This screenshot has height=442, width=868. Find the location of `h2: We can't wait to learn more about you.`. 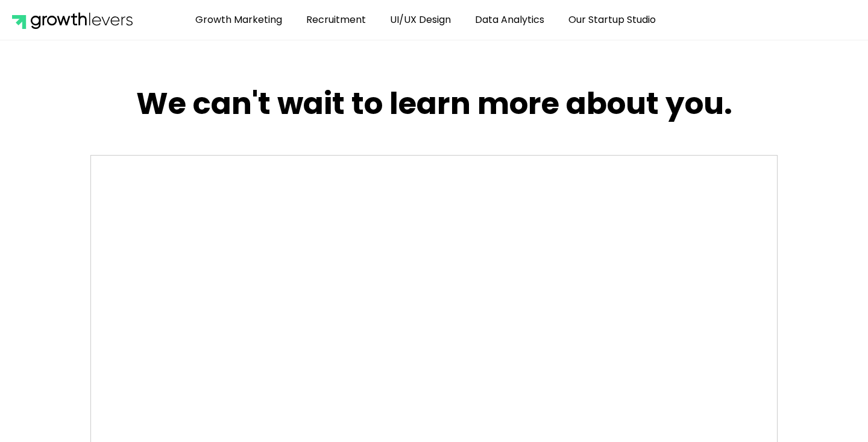

h2: We can't wait to learn more about you. is located at coordinates (434, 104).